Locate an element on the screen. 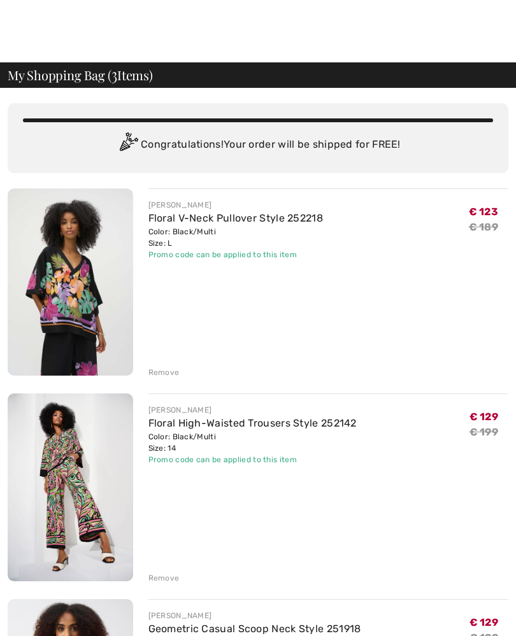 The height and width of the screenshot is (636, 516). div: Congratulations! Your order will be shipped for FREE! is located at coordinates (258, 145).